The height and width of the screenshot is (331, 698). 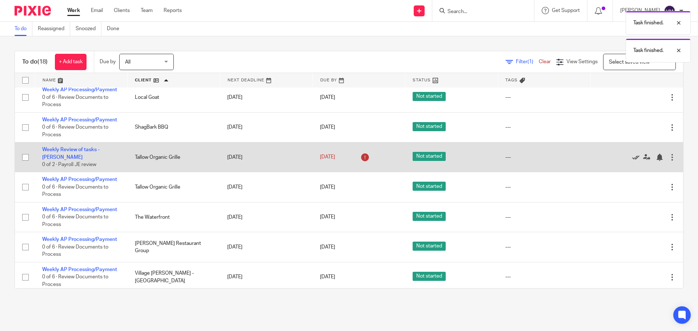 I want to click on h1: To do, so click(x=35, y=62).